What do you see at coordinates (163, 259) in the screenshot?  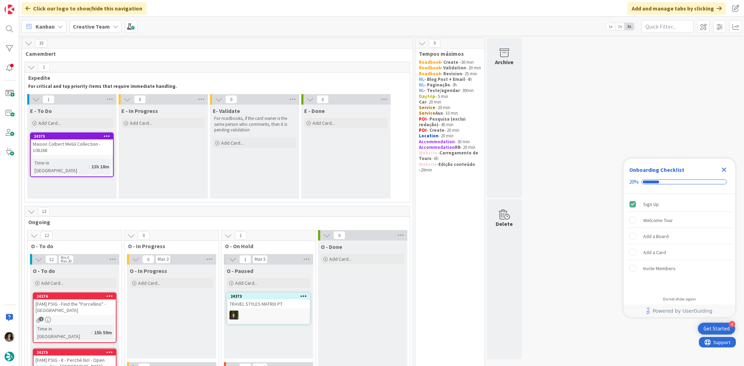 I see `div: Max 3` at bounding box center [163, 259].